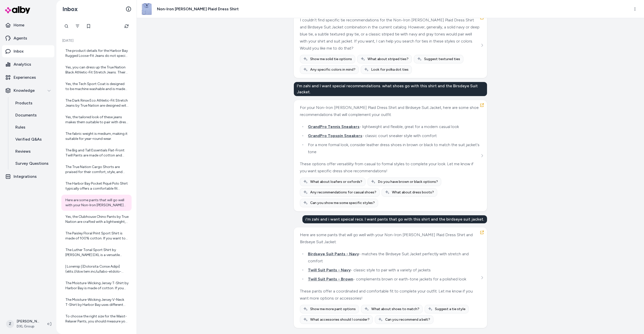 The image size is (644, 334). Describe the element at coordinates (78, 26) in the screenshot. I see `button: Filter` at that location.